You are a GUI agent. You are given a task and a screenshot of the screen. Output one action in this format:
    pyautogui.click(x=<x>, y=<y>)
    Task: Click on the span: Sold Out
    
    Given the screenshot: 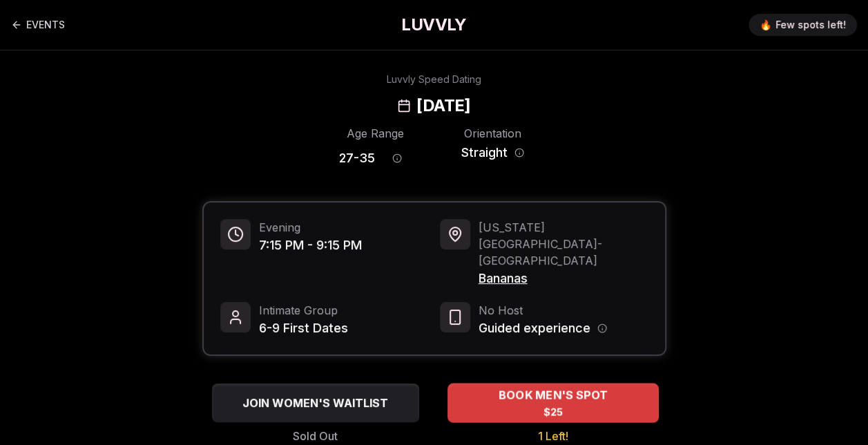 What is the action you would take?
    pyautogui.click(x=315, y=436)
    